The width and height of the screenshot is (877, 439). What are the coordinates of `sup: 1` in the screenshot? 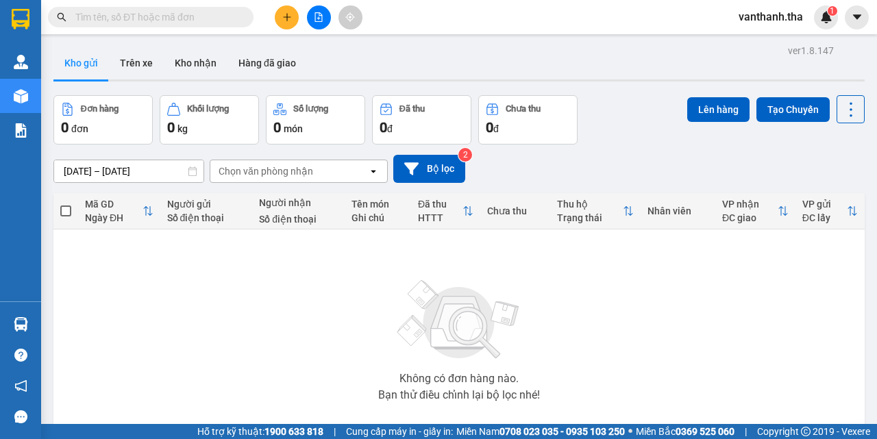 It's located at (833, 11).